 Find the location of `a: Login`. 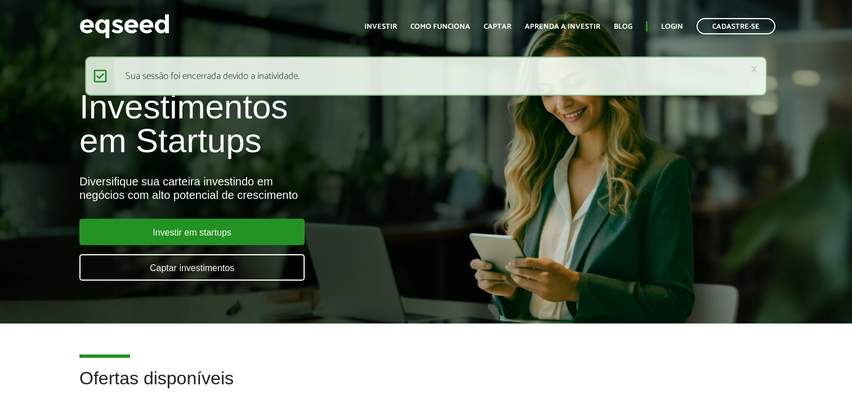

a: Login is located at coordinates (672, 26).